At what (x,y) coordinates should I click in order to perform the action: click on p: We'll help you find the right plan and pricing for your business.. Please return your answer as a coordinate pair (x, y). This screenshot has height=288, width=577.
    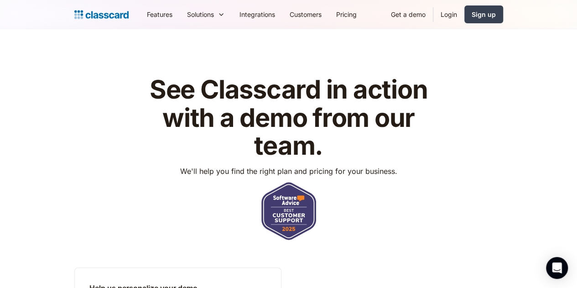
    Looking at the image, I should click on (289, 171).